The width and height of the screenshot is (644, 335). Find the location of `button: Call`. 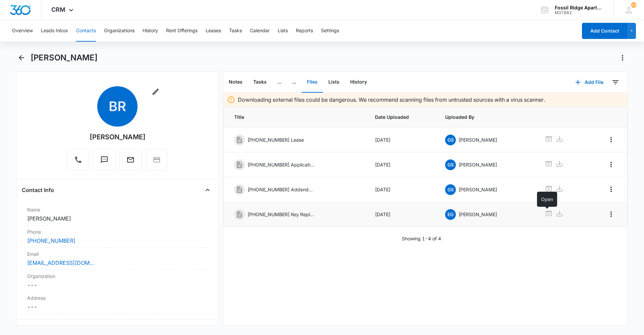

button: Call is located at coordinates (78, 160).